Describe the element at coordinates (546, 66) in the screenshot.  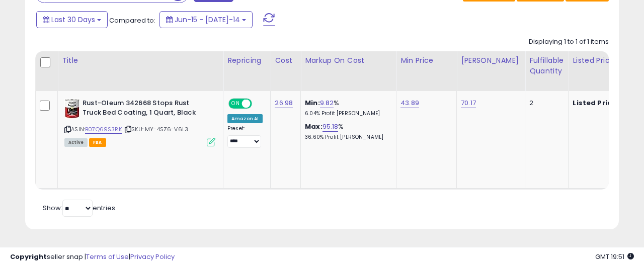
I see `div: Fulfillable Quantity` at that location.